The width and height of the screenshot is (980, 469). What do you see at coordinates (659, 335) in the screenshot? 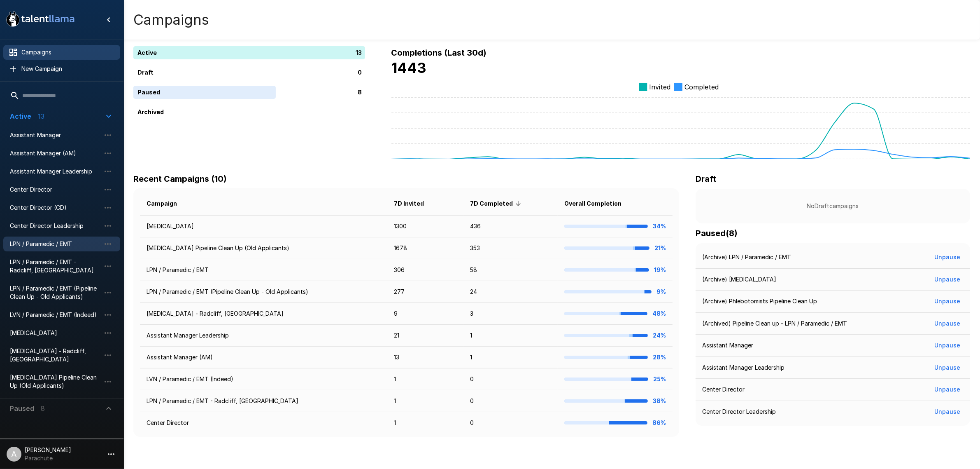
I see `b: 24%` at bounding box center [659, 335].